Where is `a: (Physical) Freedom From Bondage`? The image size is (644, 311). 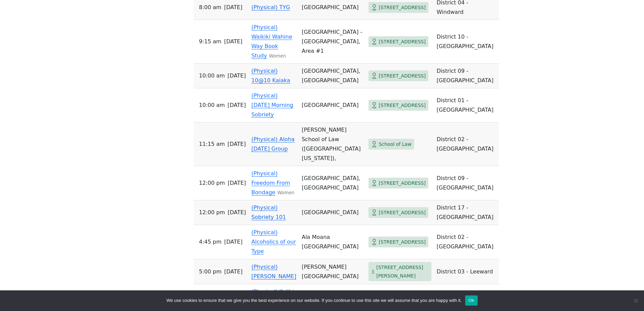
a: (Physical) Freedom From Bondage is located at coordinates (271, 182).